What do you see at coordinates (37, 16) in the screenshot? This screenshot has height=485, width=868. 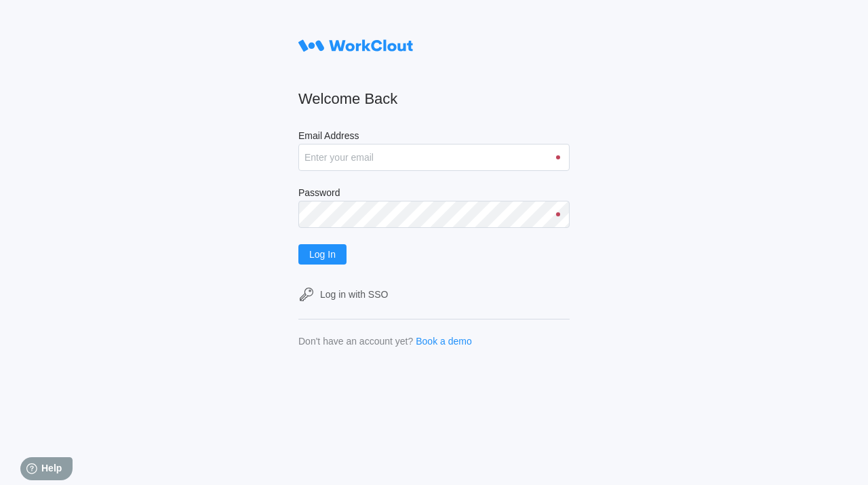 I see `span: Help` at bounding box center [37, 16].